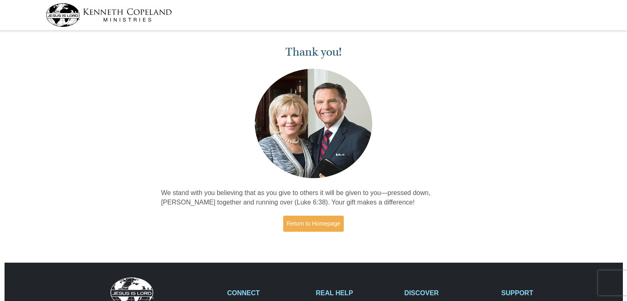 Image resolution: width=627 pixels, height=301 pixels. What do you see at coordinates (267, 292) in the screenshot?
I see `h2: CONNECT` at bounding box center [267, 292].